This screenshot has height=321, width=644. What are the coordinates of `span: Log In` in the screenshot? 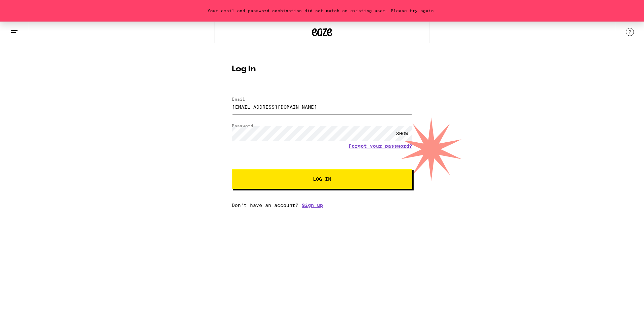 It's located at (322, 179).